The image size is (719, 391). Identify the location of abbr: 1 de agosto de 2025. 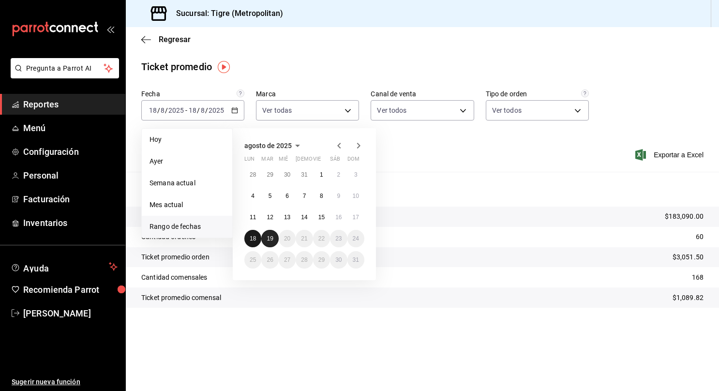
(321, 175).